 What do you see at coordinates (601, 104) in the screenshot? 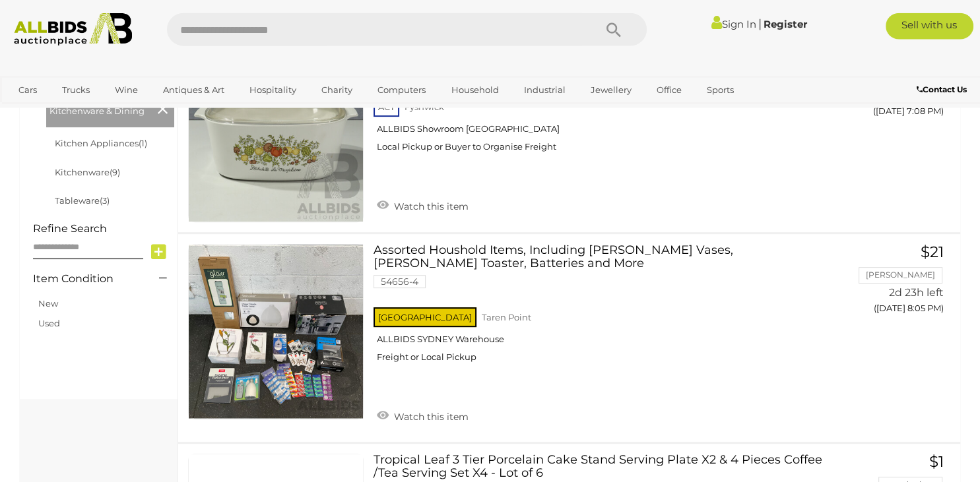
I see `a: Vintage Large Corningware Lidded Casserole Dish 54279-20 ACT Fyshwick ALLBIDS Showroom [GEOGRAPHI...` at bounding box center [601, 104].